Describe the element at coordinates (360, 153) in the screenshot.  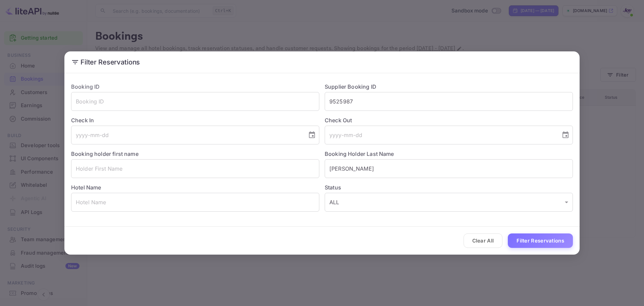
I see `label: Booking Holder Last Name` at that location.